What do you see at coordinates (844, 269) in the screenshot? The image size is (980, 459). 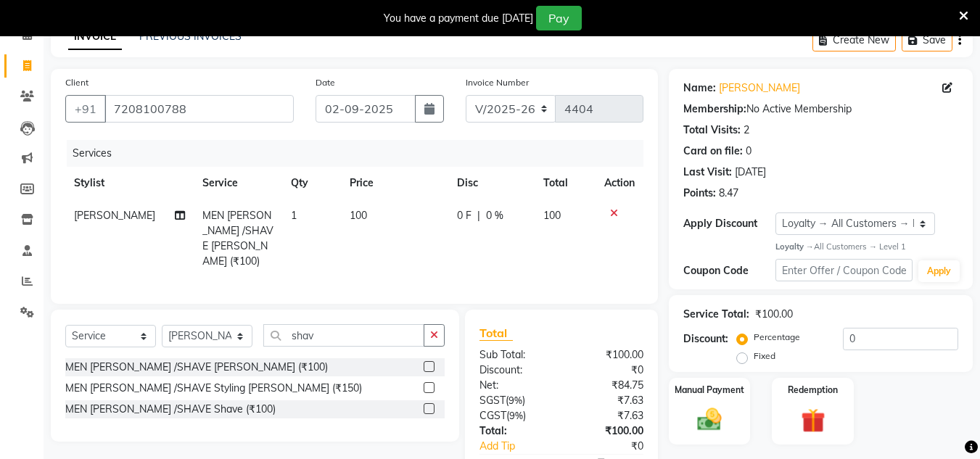 I see `input: Enter Offer / Coupon Code` at bounding box center [844, 269].